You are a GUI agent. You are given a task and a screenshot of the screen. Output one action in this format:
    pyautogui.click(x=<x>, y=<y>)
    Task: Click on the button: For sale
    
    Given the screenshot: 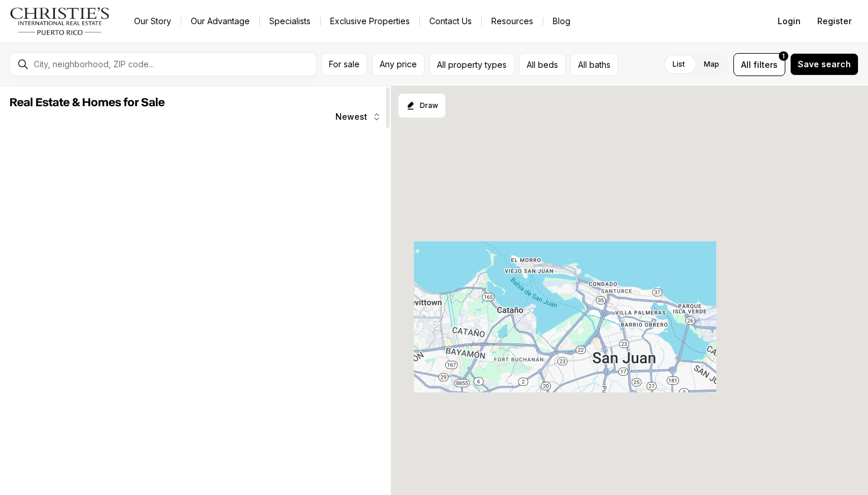 What is the action you would take?
    pyautogui.click(x=344, y=65)
    